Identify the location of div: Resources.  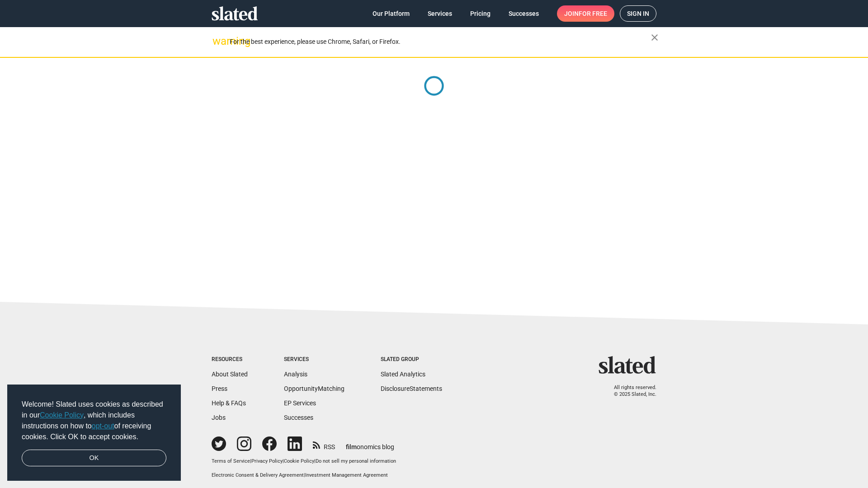
(229, 360).